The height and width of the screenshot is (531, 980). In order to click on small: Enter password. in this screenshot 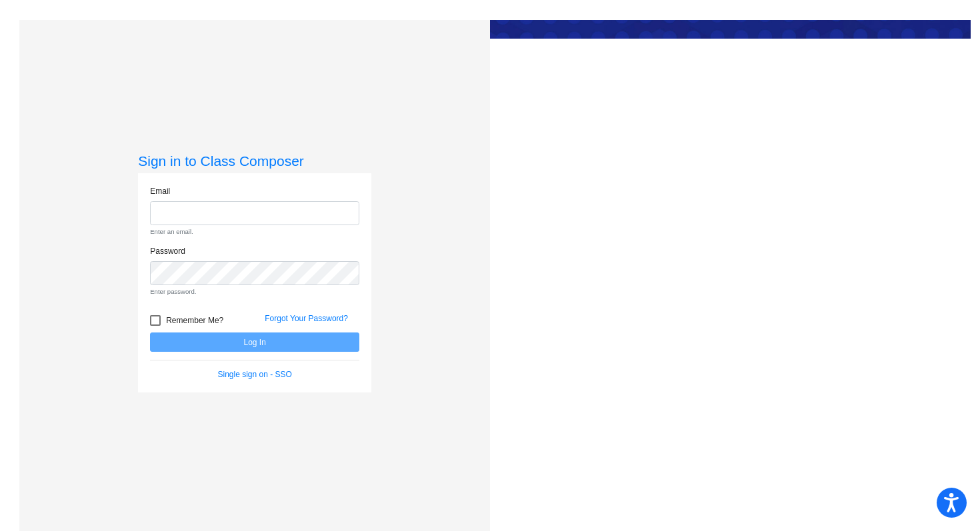, I will do `click(255, 292)`.